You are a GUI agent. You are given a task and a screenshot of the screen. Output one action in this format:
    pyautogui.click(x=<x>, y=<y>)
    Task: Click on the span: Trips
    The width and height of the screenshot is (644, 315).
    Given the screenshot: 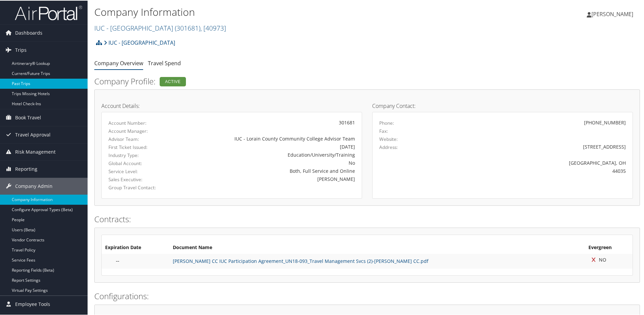 What is the action you would take?
    pyautogui.click(x=21, y=49)
    